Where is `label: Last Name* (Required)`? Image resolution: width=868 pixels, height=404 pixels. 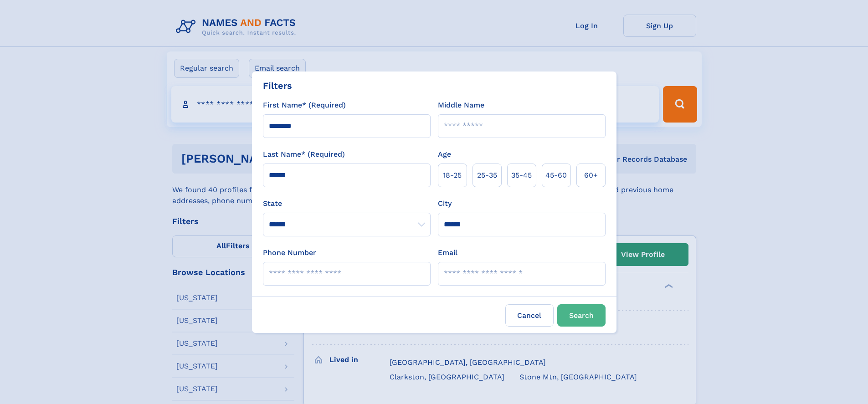 label: Last Name* (Required) is located at coordinates (304, 154).